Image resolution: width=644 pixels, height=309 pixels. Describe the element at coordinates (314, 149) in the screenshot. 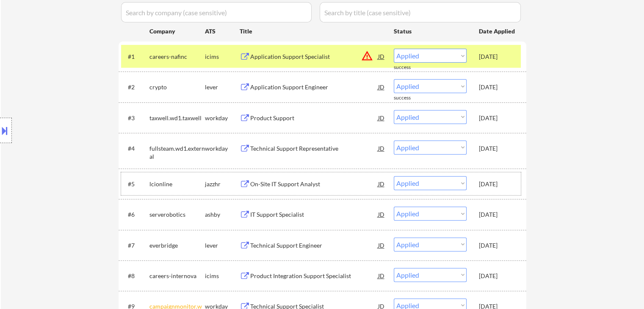

I see `div: Technical Support Representative` at that location.